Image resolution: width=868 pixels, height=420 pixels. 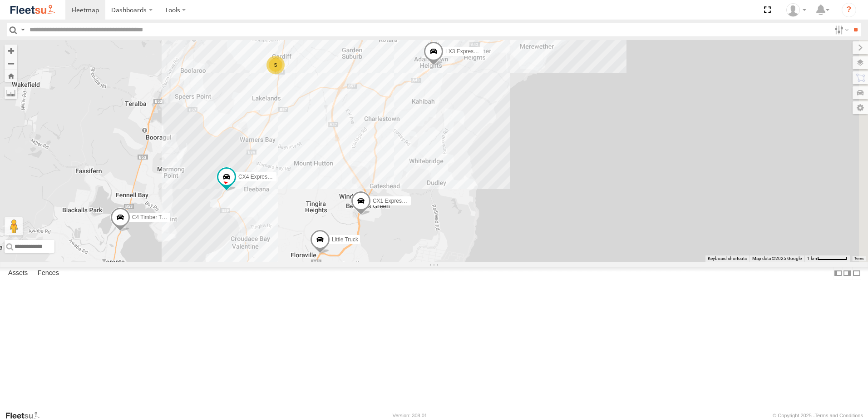 What do you see at coordinates (818, 415) in the screenshot?
I see `div: © Copyright 2025 -` at bounding box center [818, 415].